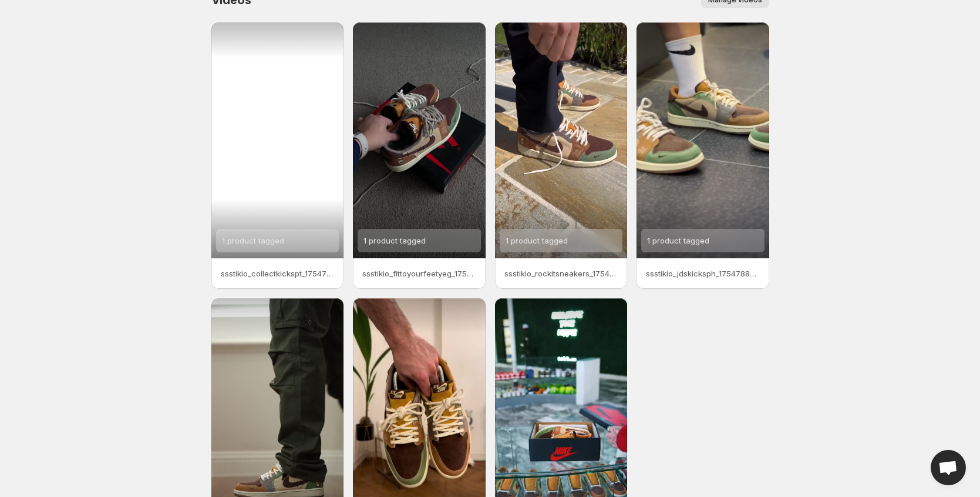 This screenshot has height=497, width=980. Describe the element at coordinates (561, 274) in the screenshot. I see `p: ssstikio_rockitsneakers_1754788411526` at that location.